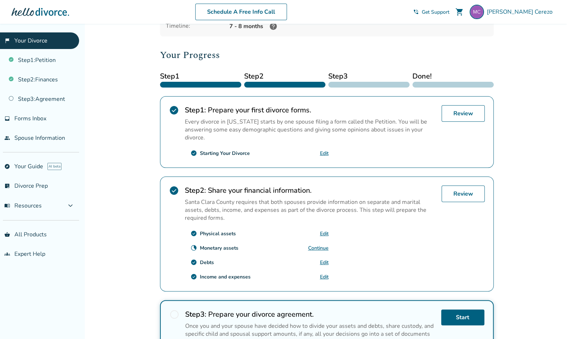 This screenshot has width=567, height=339. Describe the element at coordinates (241, 12) in the screenshot. I see `a: Schedule A Free Info Call` at that location.